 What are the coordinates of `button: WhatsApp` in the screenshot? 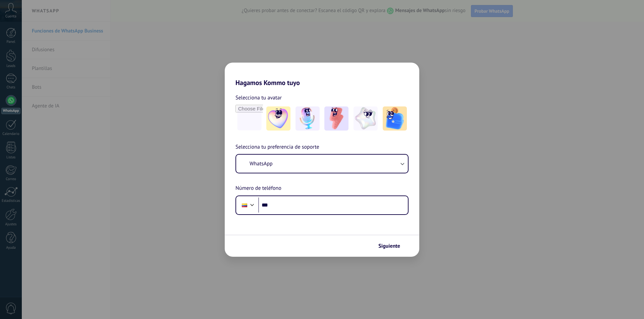 It's located at (322, 164).